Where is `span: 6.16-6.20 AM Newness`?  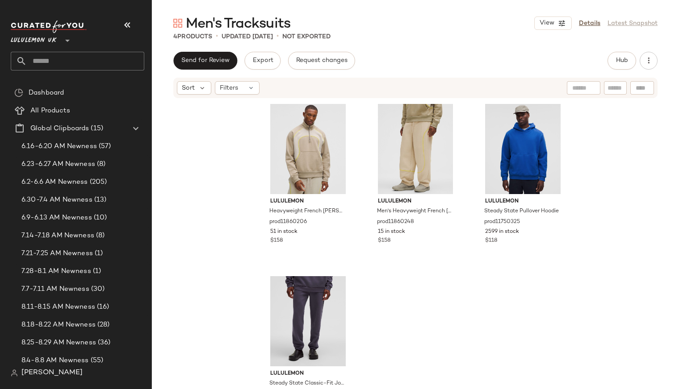 span: 6.16-6.20 AM Newness is located at coordinates (59, 146).